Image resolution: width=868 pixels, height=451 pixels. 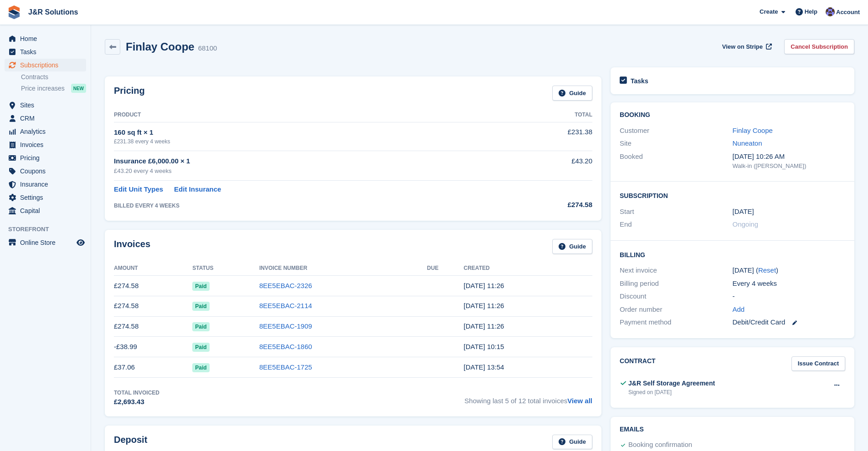 What do you see at coordinates (136, 402) in the screenshot?
I see `div: £2,693.43` at bounding box center [136, 402].